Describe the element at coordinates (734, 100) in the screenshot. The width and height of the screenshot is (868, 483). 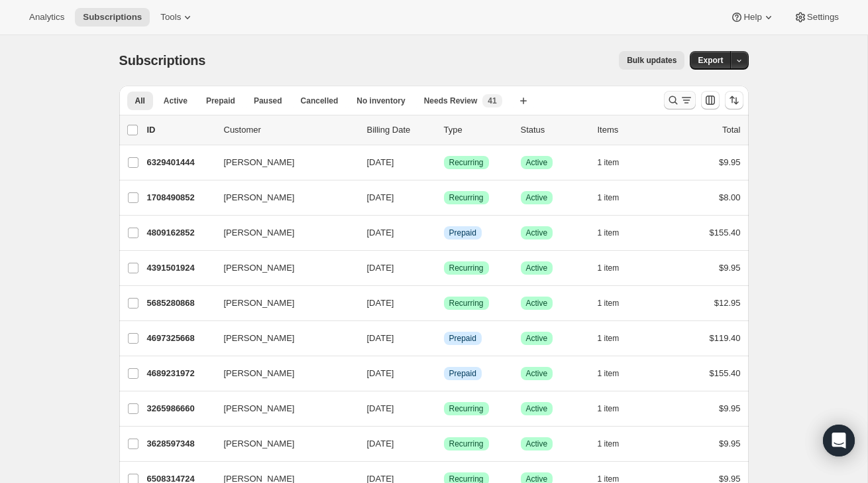
I see `button: Sort the results` at that location.